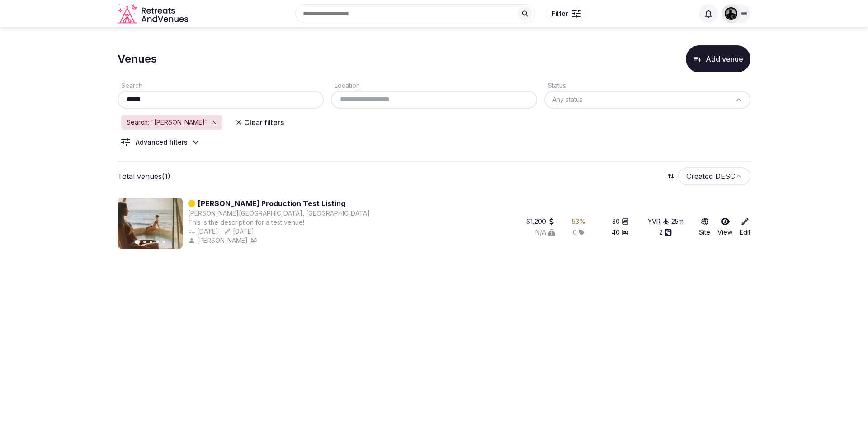 This screenshot has width=868, height=434. I want to click on div: $1,200, so click(541, 222).